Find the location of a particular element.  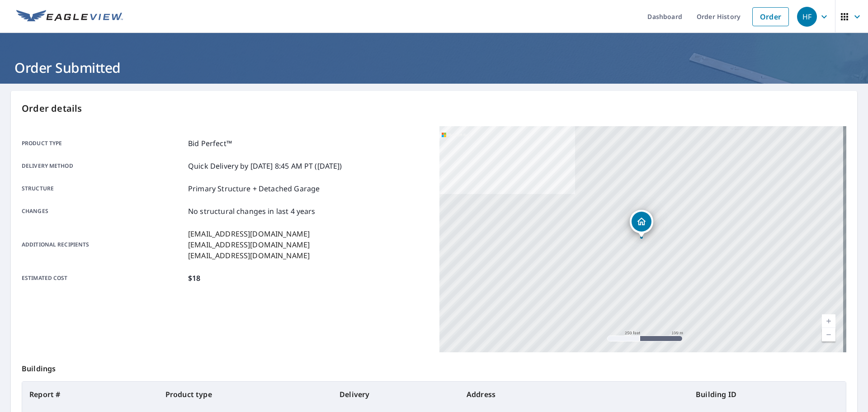

p: Estimated cost is located at coordinates (103, 278).